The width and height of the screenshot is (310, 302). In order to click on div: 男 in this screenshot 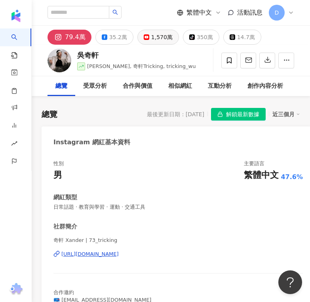, I will do `click(58, 175)`.